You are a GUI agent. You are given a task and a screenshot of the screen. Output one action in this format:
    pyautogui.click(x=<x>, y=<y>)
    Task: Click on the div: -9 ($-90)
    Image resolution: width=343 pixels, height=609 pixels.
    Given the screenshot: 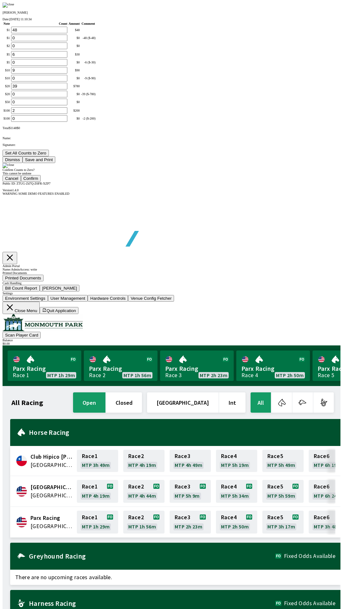 What is the action you would take?
    pyautogui.click(x=88, y=78)
    